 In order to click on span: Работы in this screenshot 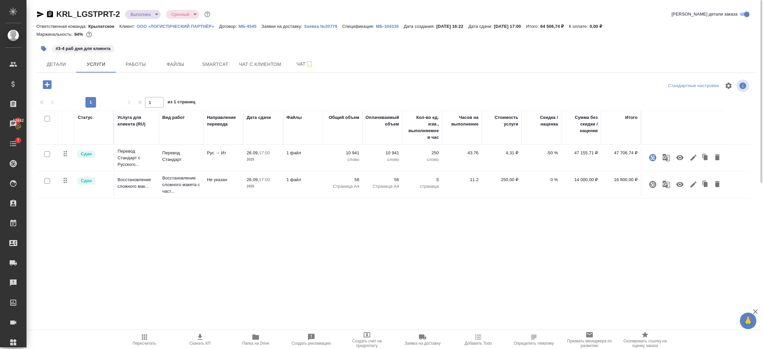, I will do `click(136, 64)`.